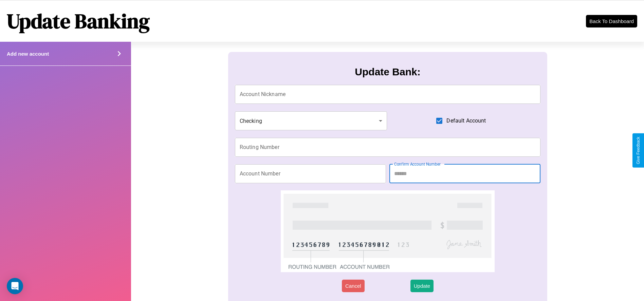 The width and height of the screenshot is (644, 301). What do you see at coordinates (611, 21) in the screenshot?
I see `button: Back To Dashboard` at bounding box center [611, 21].